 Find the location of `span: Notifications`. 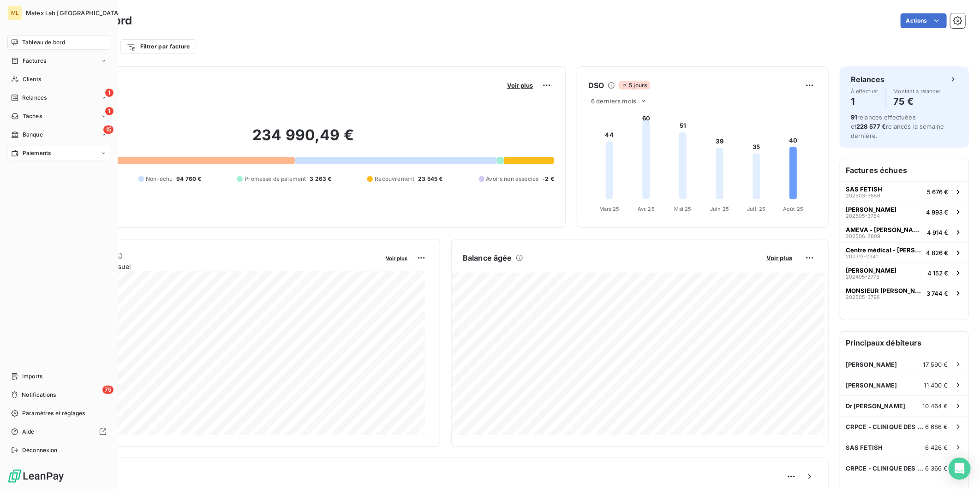

span: Notifications is located at coordinates (39, 395).